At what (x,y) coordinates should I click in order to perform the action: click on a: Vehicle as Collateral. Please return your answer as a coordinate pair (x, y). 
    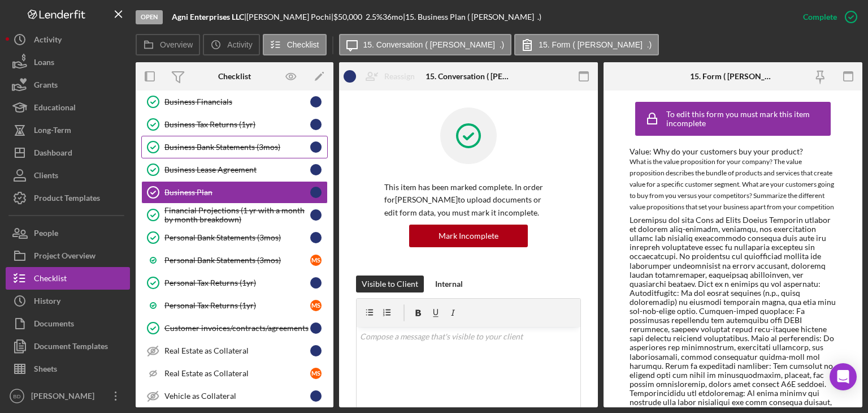
    Looking at the image, I should click on (235, 396).